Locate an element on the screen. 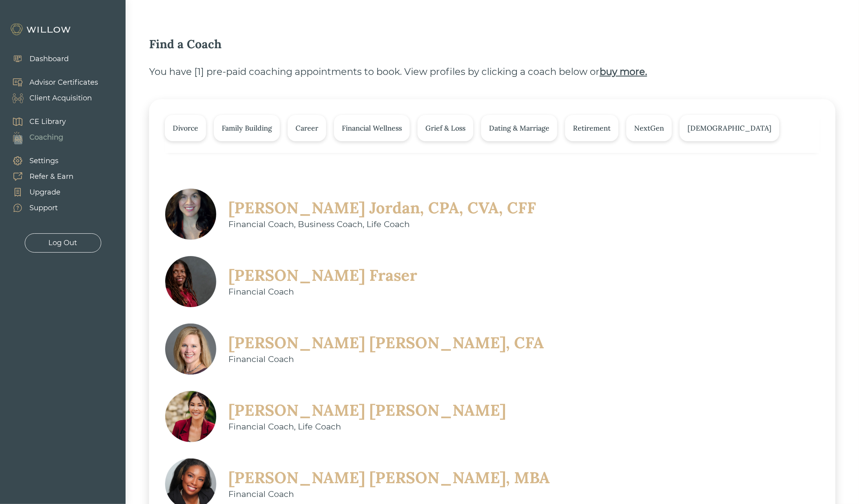 This screenshot has height=504, width=859. div: Refer & Earn is located at coordinates (52, 176).